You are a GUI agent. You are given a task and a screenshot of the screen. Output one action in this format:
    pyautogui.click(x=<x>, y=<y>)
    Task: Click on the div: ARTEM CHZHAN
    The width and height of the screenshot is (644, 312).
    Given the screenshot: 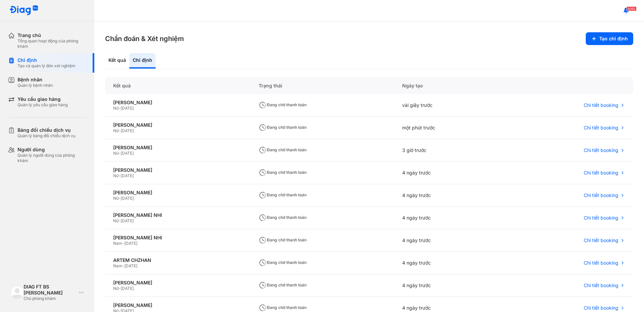 What is the action you would take?
    pyautogui.click(x=178, y=261)
    